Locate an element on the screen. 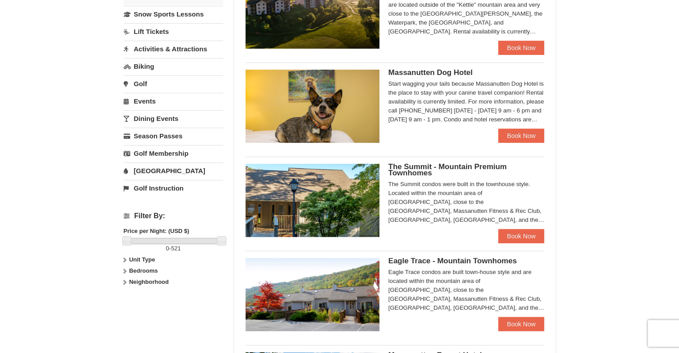  div: Start wagging your tails because Massanutten Dog Hotel is the place to stay with your canine trav... is located at coordinates (467, 102).